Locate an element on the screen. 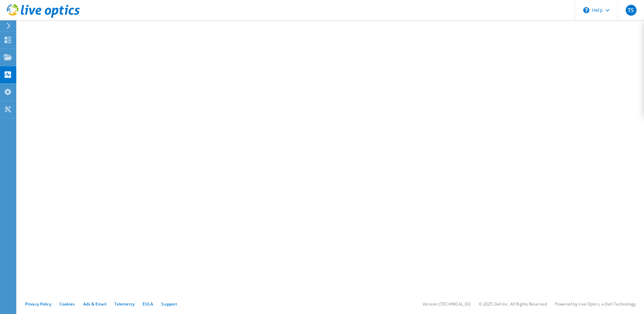 The width and height of the screenshot is (644, 314). a: Ads & Email is located at coordinates (95, 304).